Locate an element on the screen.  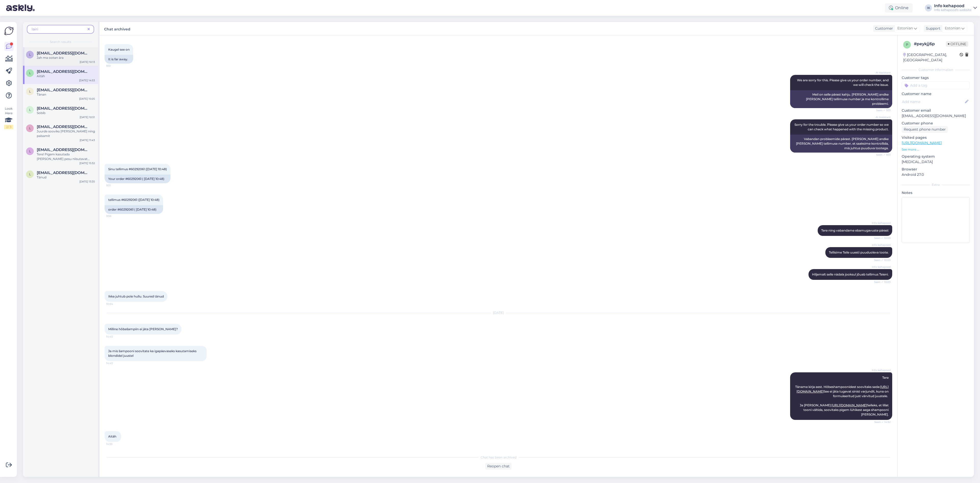
span: Offline is located at coordinates (957, 44).